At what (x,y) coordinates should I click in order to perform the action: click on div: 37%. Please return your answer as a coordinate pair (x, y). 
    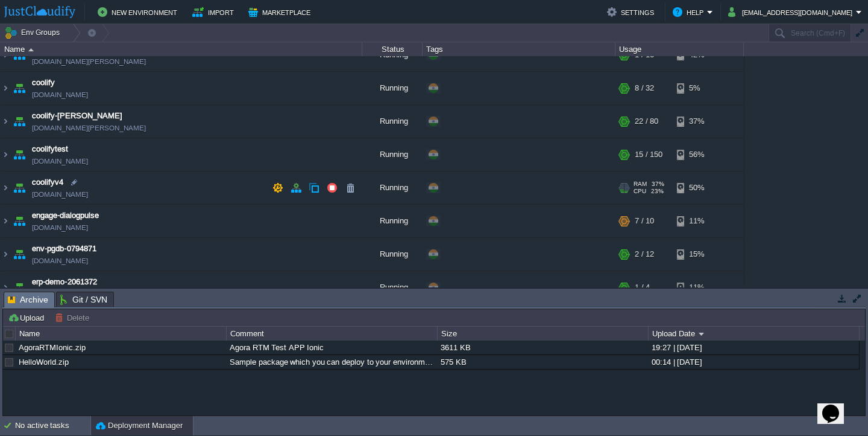
    Looking at the image, I should click on (697, 122).